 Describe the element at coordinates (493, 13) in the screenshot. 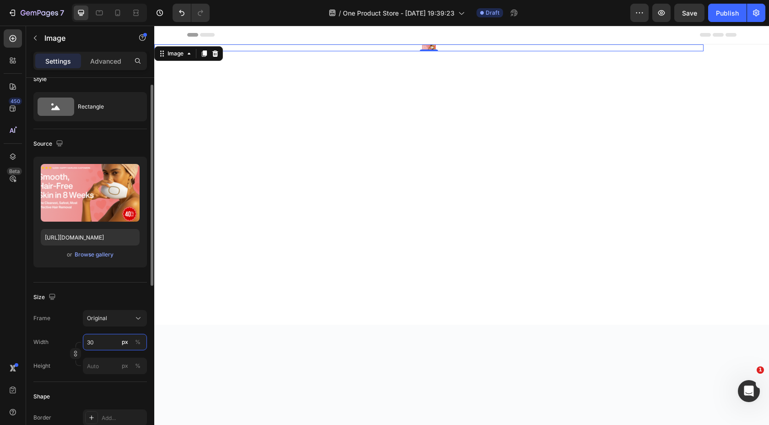

I see `span: Draft` at that location.